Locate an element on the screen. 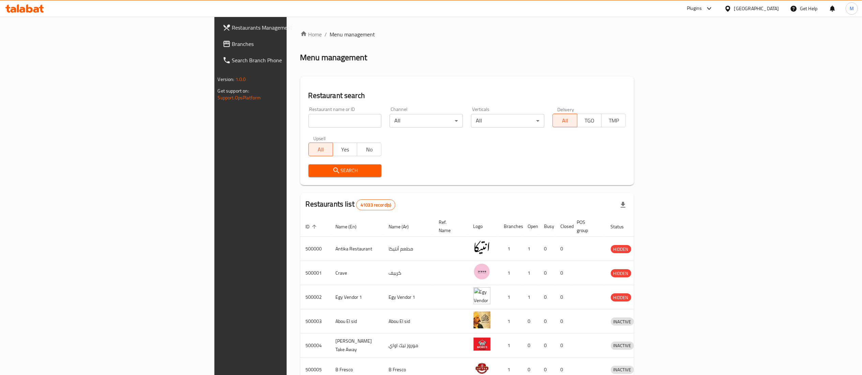 This screenshot has width=862, height=375. span: Name (Ar) is located at coordinates (403, 227).